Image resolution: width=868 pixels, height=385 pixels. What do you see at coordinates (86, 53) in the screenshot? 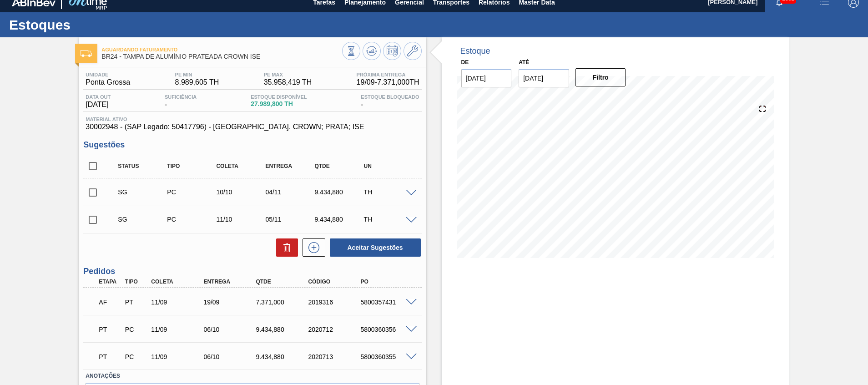
I see `img: Ícone` at bounding box center [86, 53].